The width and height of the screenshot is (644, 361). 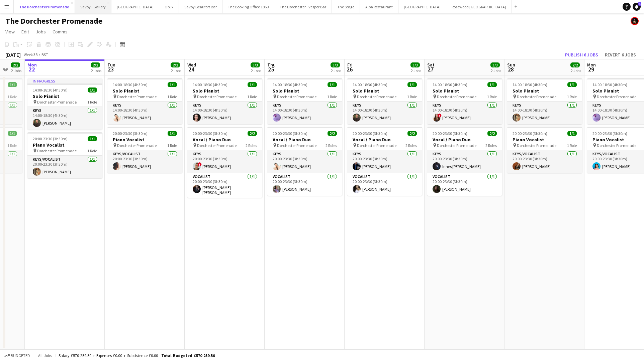 I want to click on span: 25, so click(x=271, y=69).